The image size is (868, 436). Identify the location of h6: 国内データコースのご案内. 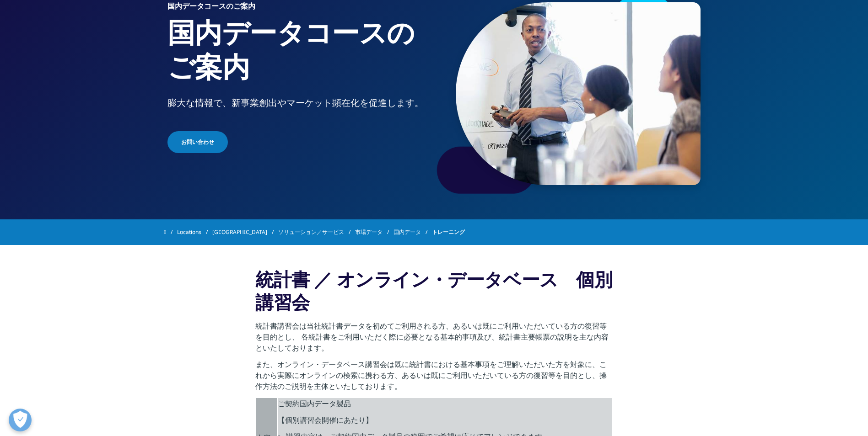
(298, 9).